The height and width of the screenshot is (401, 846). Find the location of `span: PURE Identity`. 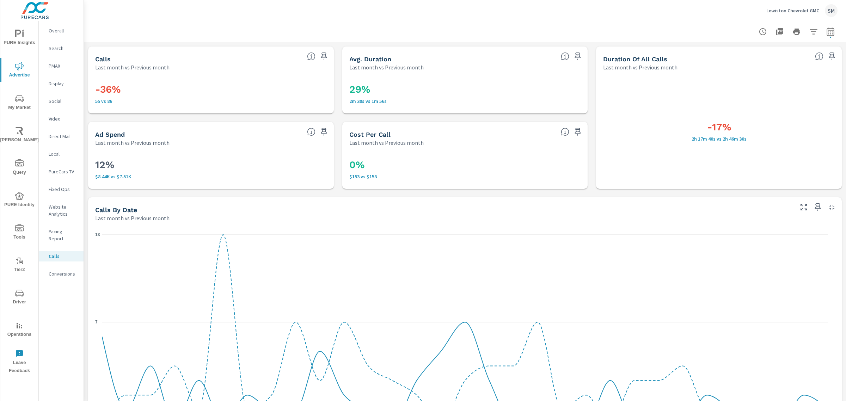

span: PURE Identity is located at coordinates (19, 200).